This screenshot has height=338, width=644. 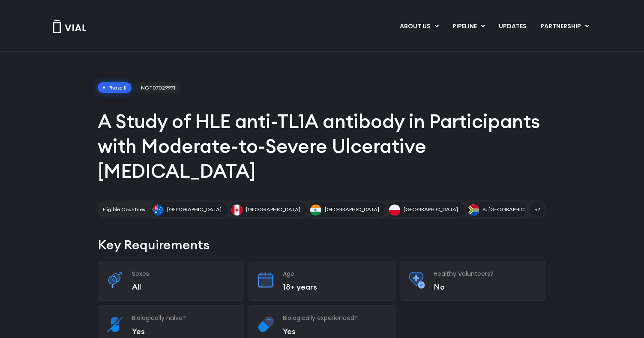 I want to click on span: Phase II, so click(x=114, y=87).